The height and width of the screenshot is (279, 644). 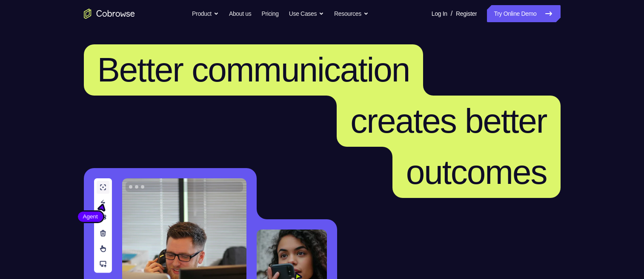 I want to click on a: Log In, so click(x=439, y=14).